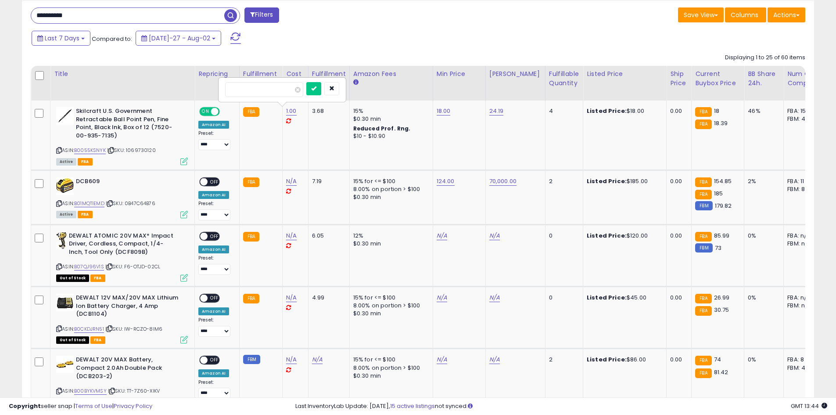 This screenshot has width=836, height=415. What do you see at coordinates (356, 82) in the screenshot?
I see `small: Amazon Fees.` at bounding box center [356, 82].